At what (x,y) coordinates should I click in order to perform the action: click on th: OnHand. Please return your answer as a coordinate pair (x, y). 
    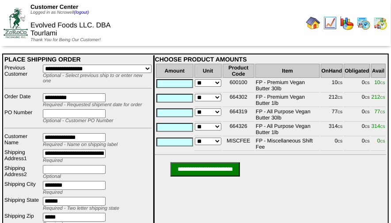
    Looking at the image, I should click on (332, 71).